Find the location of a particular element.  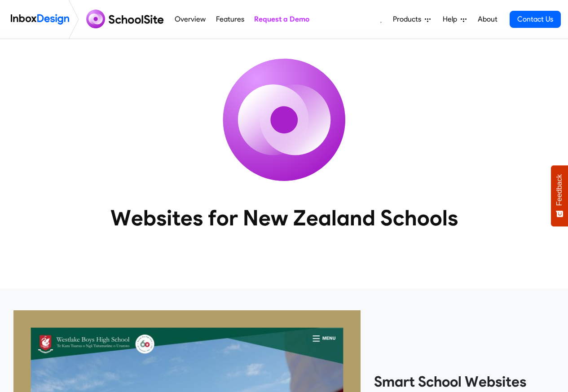

a: Features is located at coordinates (230, 19).